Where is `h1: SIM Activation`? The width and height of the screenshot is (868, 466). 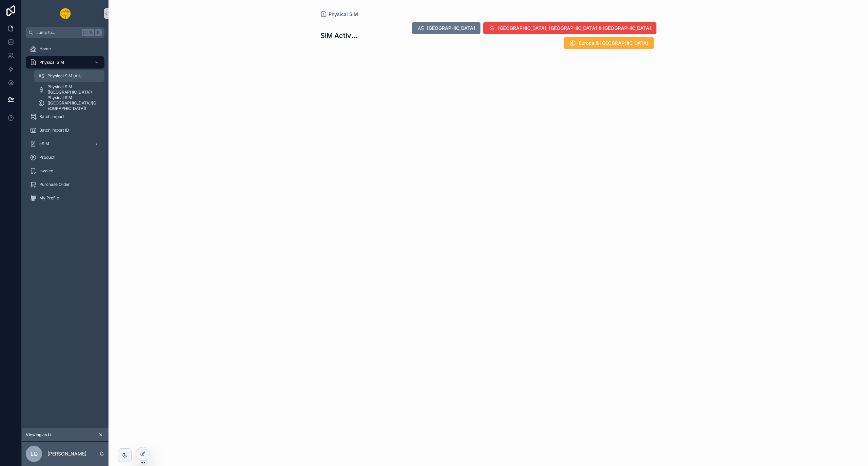 h1: SIM Activation is located at coordinates (341, 35).